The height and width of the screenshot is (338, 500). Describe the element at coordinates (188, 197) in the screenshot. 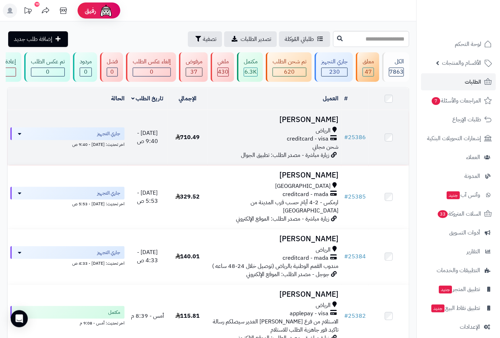

I see `span: 329.52` at that location.